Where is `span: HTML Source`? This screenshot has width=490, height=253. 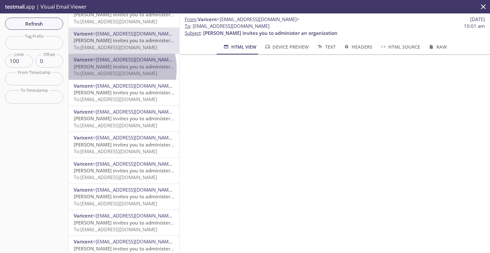
span: HTML Source is located at coordinates (400, 47).